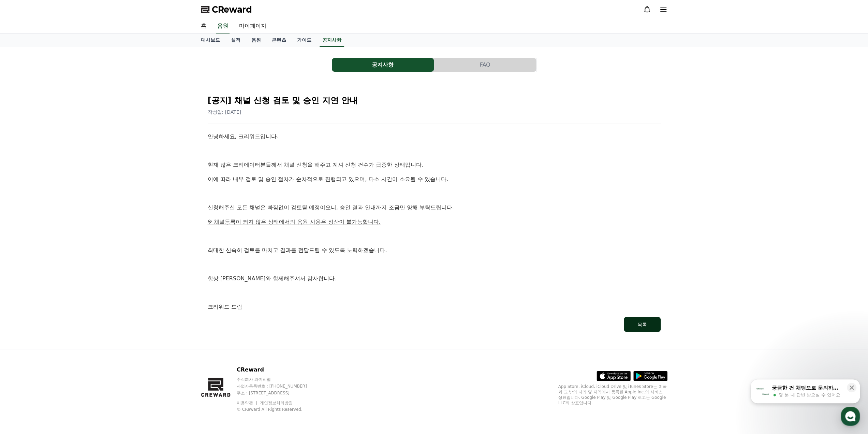  Describe the element at coordinates (227, 10) in the screenshot. I see `a: CReward` at that location.